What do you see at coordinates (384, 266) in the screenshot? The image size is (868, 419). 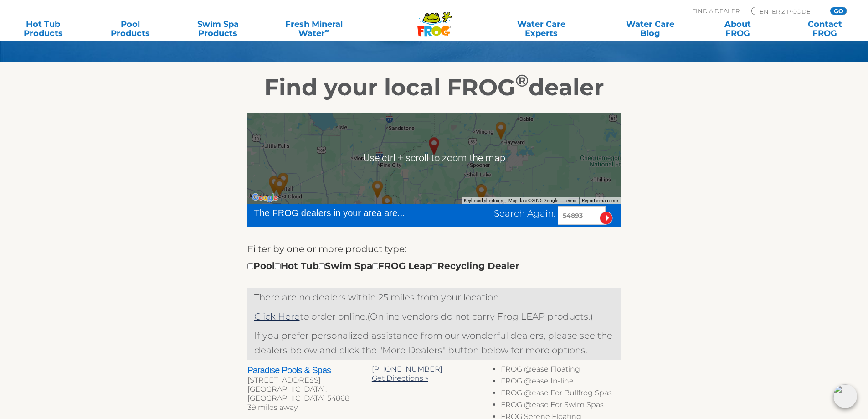 I see `div: Pool Hot Tub Swim Spa FROG Leap Recycling Dealer` at bounding box center [384, 266].